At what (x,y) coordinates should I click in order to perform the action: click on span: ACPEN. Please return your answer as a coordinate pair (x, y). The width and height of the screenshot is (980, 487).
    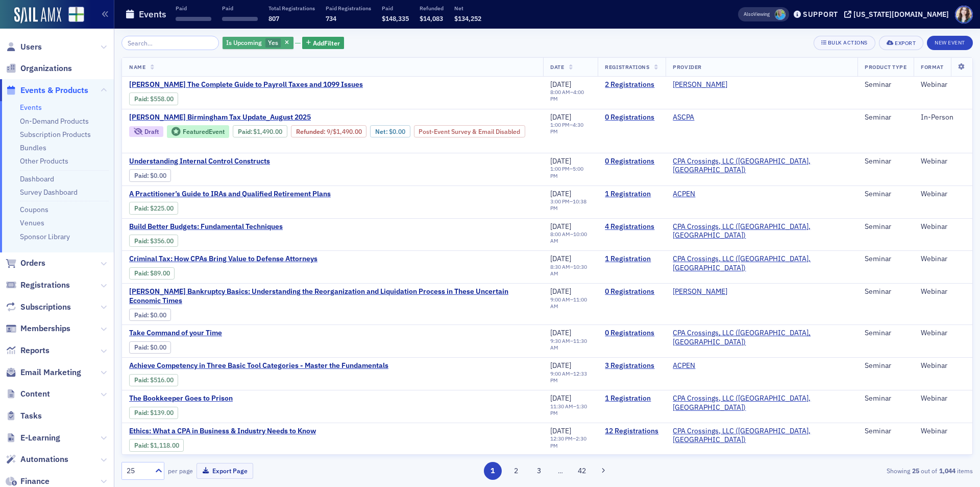
    Looking at the image, I should click on (705, 194).